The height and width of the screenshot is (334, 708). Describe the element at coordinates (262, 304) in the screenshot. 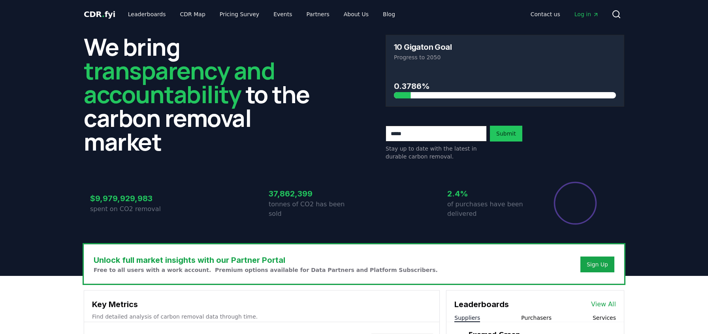

I see `h3: Key Metrics` at that location.